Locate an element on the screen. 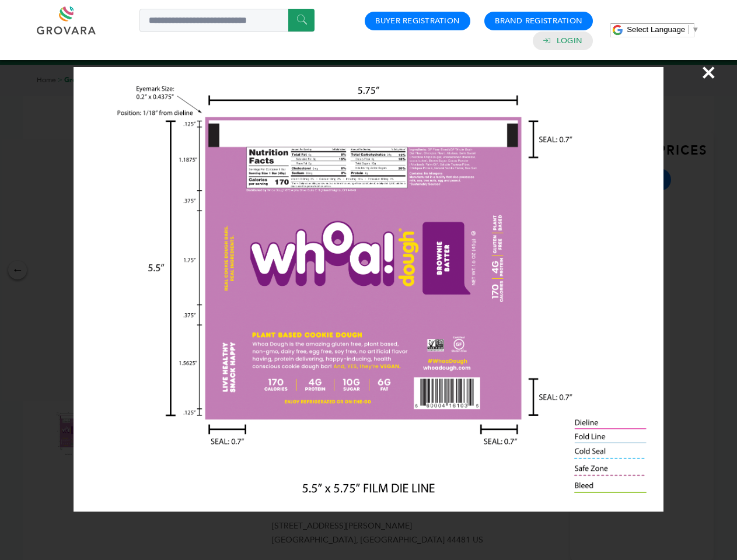 The image size is (737, 560). a: Buyer Registration is located at coordinates (418, 21).